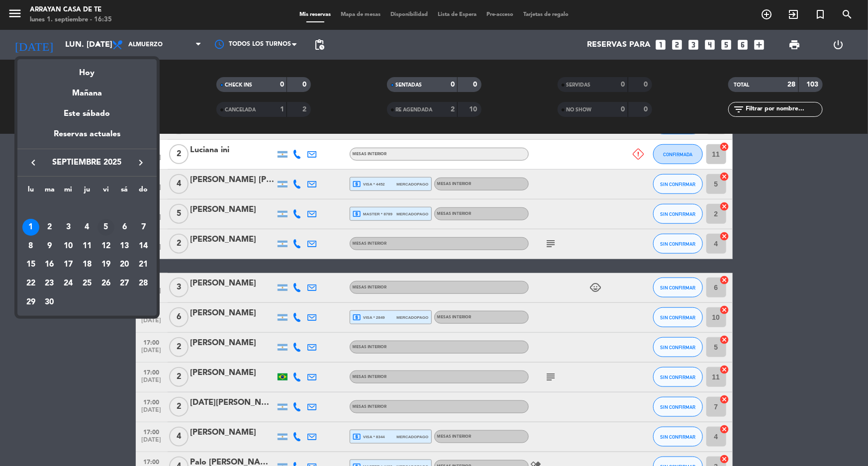 The width and height of the screenshot is (868, 466). I want to click on td: 22 de septiembre de 2025, so click(31, 283).